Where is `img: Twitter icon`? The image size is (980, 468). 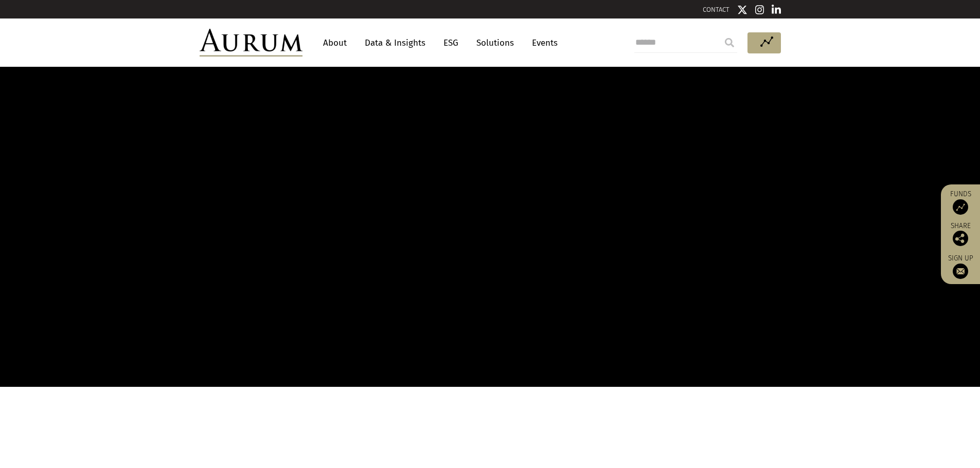
img: Twitter icon is located at coordinates (742, 10).